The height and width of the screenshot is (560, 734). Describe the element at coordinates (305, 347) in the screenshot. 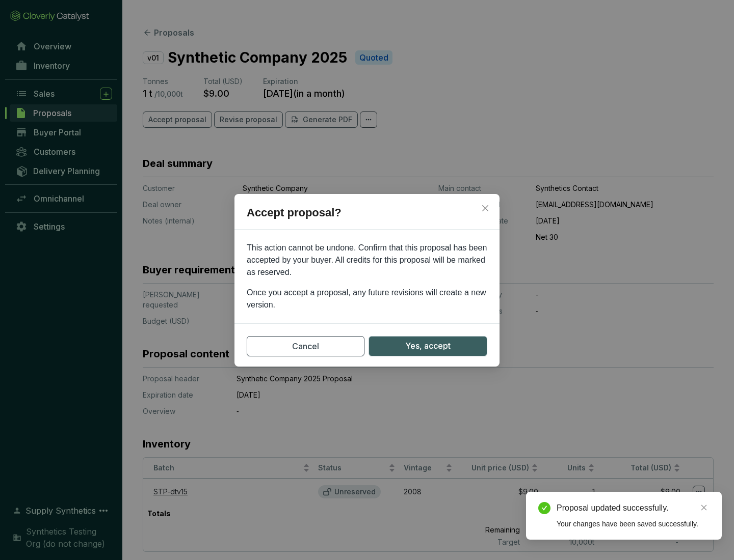

I see `span: Cancel` at that location.